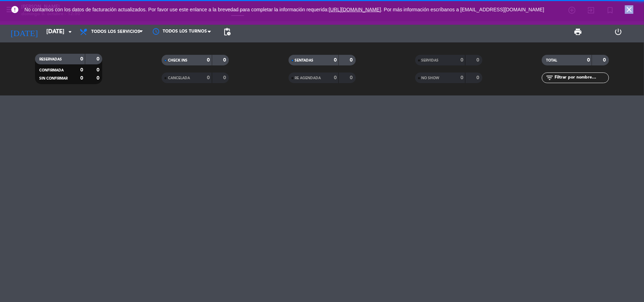  What do you see at coordinates (430, 61) in the screenshot?
I see `span: SERVIDAS` at bounding box center [430, 61].